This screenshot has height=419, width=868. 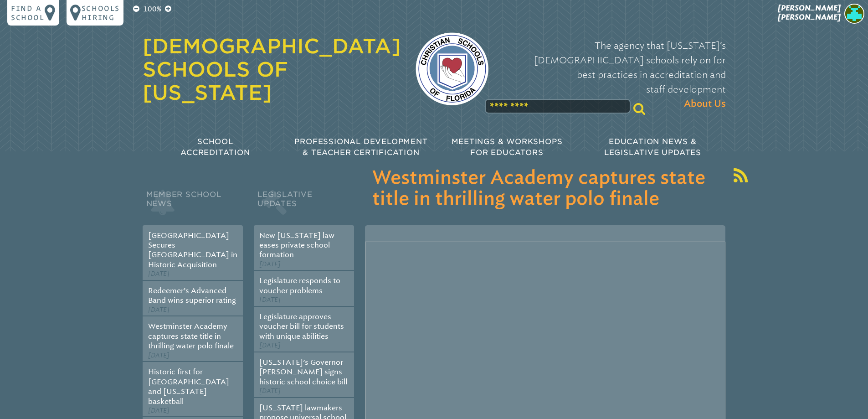 I want to click on span: About Us, so click(x=705, y=104).